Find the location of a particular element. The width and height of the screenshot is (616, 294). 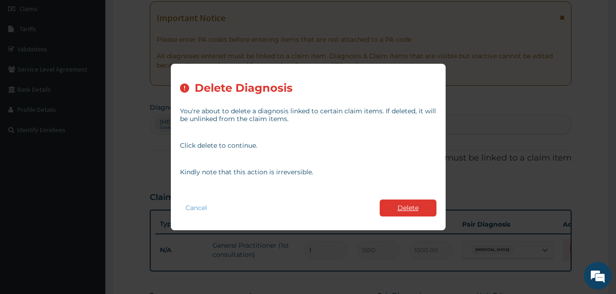

h2: Delete Diagnosis is located at coordinates (244, 88).